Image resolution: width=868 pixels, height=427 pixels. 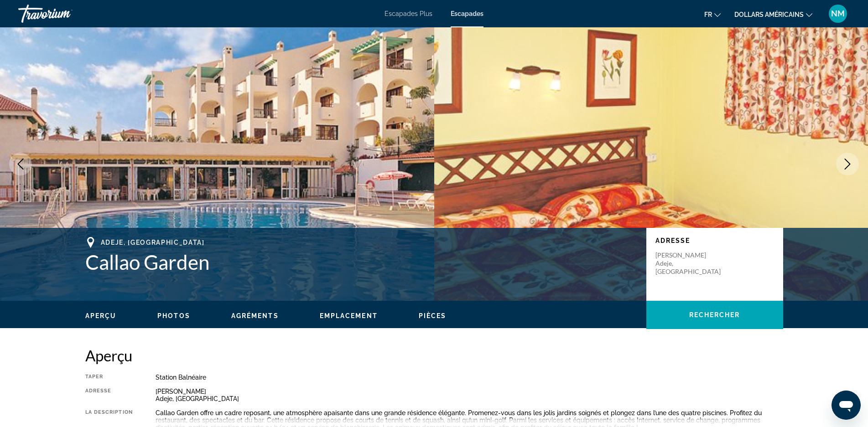 I want to click on button: Rechercher, so click(x=715, y=315).